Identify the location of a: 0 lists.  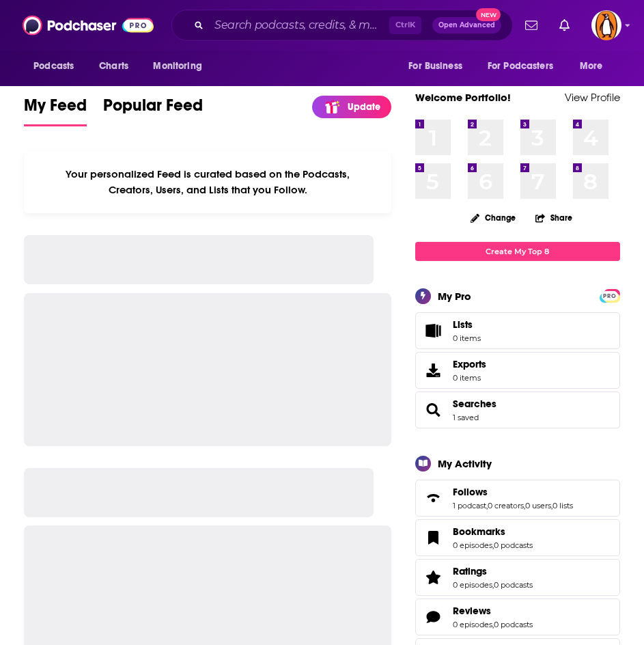
(562, 506).